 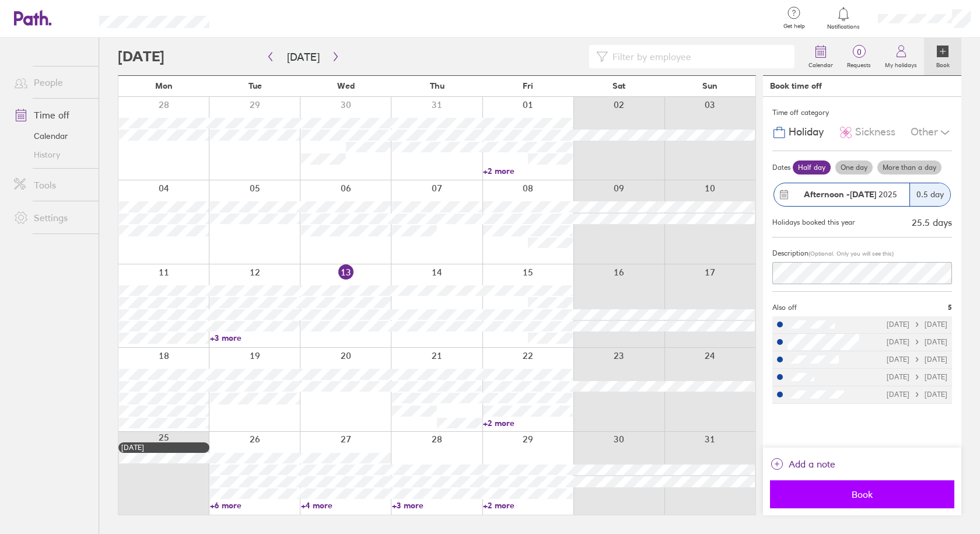 What do you see at coordinates (909, 168) in the screenshot?
I see `label: More than a day` at bounding box center [909, 168].